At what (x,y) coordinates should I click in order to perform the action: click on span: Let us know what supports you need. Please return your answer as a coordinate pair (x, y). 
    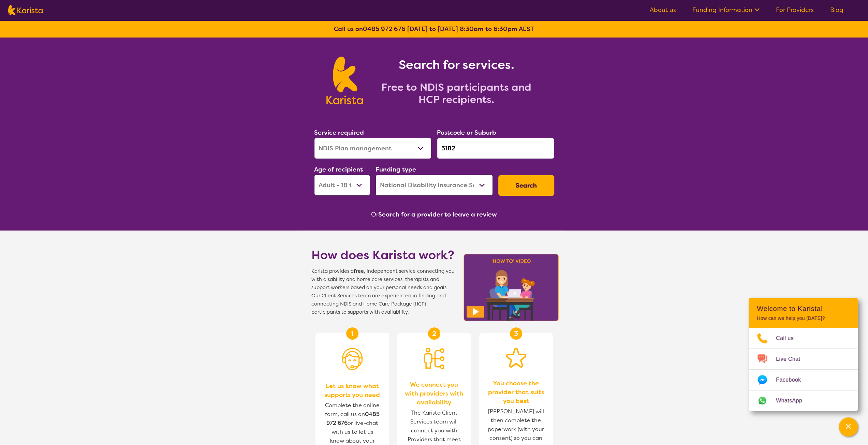
    Looking at the image, I should click on (352, 390).